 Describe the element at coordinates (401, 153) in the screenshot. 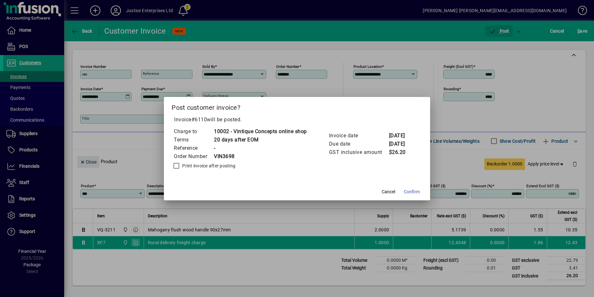

I see `td: $26.20` at that location.